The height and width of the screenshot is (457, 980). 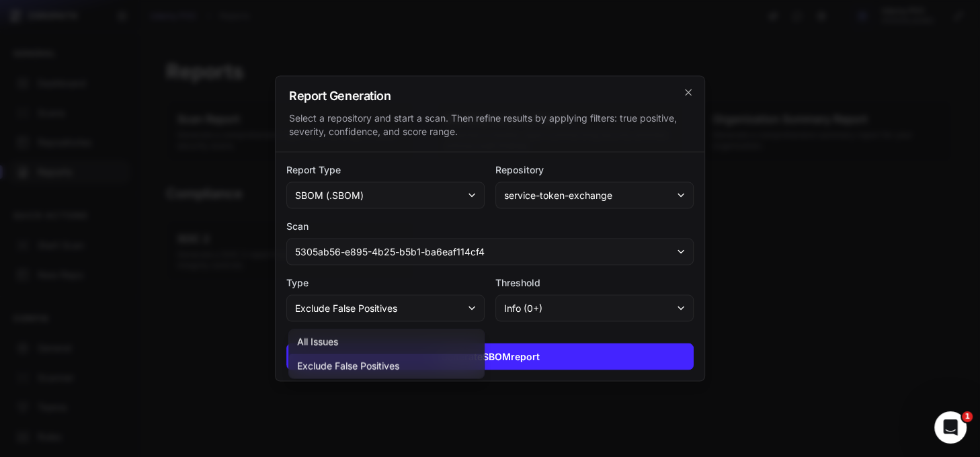 What do you see at coordinates (490, 226) in the screenshot?
I see `label: Scan` at bounding box center [490, 226].